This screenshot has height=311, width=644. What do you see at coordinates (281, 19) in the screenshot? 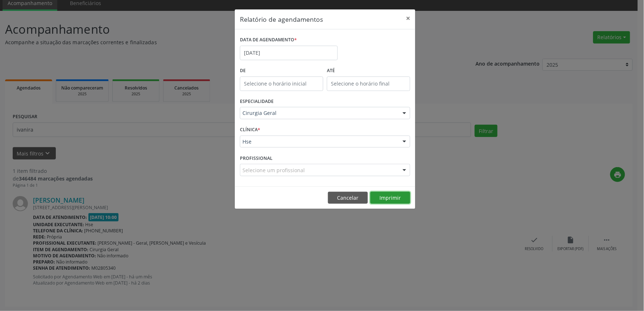
I see `h5: Relatório de agendamentos` at bounding box center [281, 19].